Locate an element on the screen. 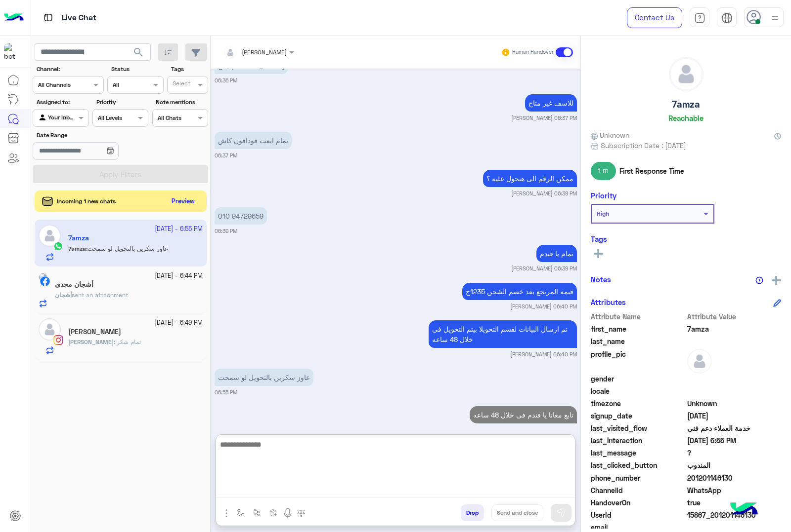 The height and width of the screenshot is (532, 791). p: 14/10/2025, 6:55 PM is located at coordinates (264, 377).